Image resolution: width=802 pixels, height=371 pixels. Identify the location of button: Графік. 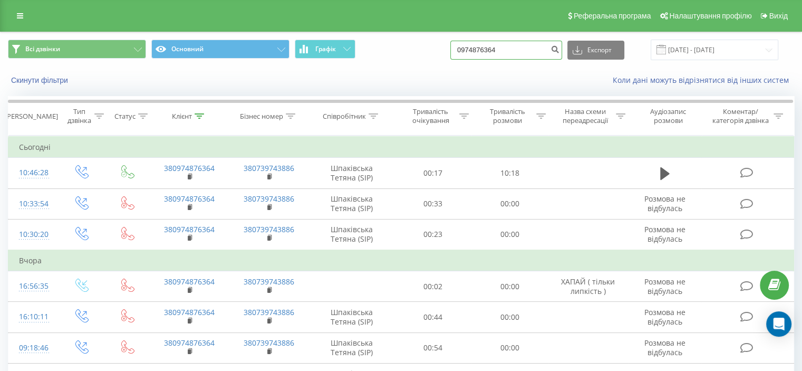
(325, 49).